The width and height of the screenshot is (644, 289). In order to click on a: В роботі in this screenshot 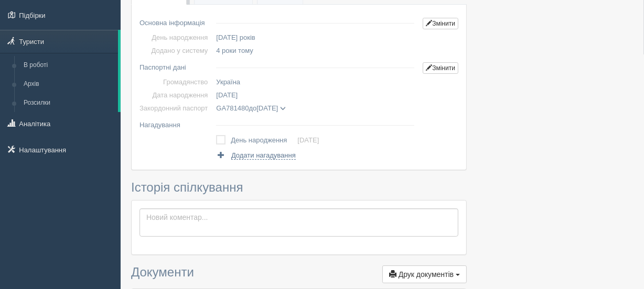, I will do `click(68, 66)`.